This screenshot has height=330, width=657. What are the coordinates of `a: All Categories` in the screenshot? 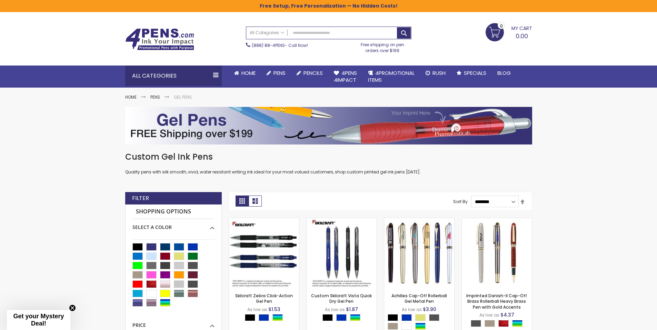 It's located at (267, 32).